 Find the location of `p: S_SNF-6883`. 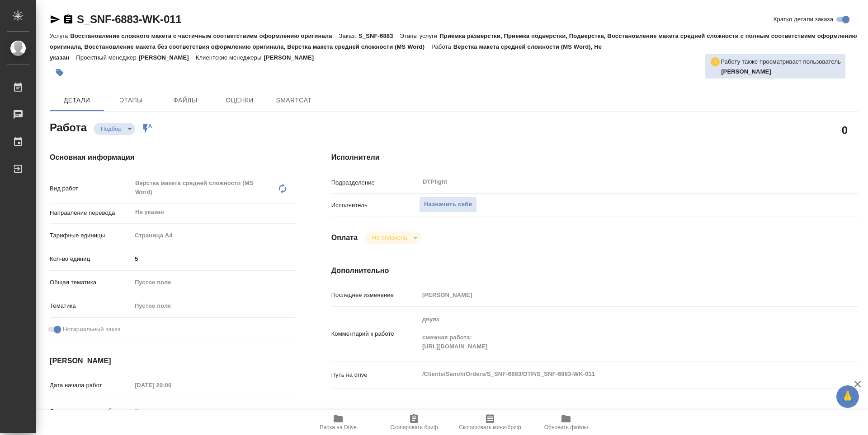

p: S_SNF-6883 is located at coordinates (379, 36).